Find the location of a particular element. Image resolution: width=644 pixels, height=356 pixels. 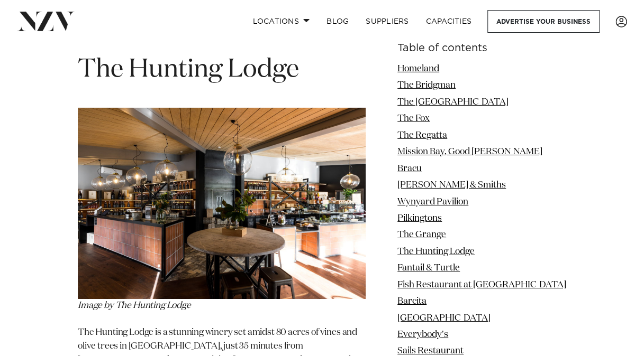

a: Fantail & Turtle is located at coordinates (429, 268).